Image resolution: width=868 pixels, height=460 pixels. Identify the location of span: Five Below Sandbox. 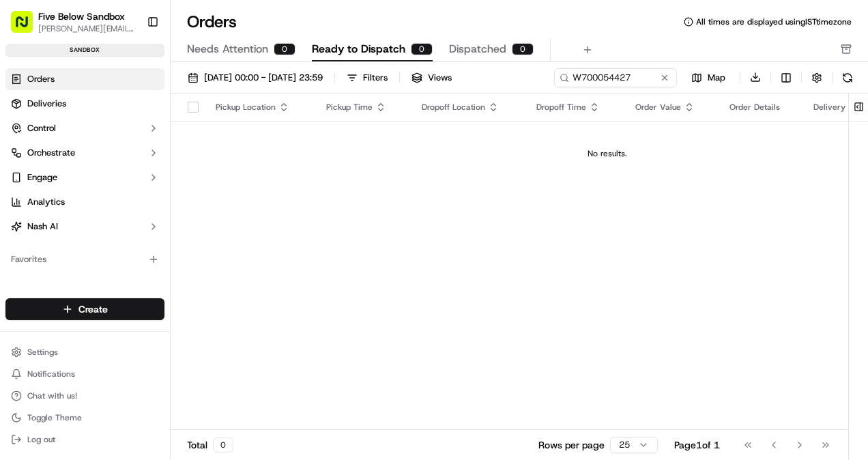
(81, 16).